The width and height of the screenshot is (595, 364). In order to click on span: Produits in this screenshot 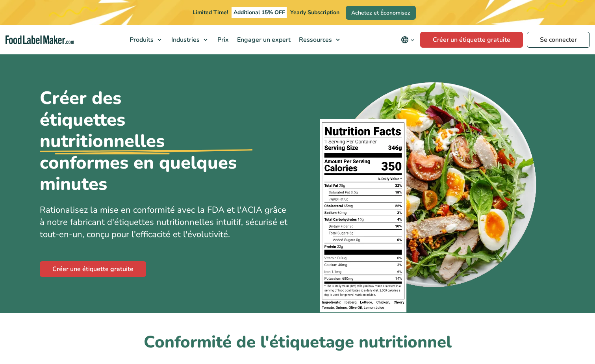, I will do `click(141, 40)`.